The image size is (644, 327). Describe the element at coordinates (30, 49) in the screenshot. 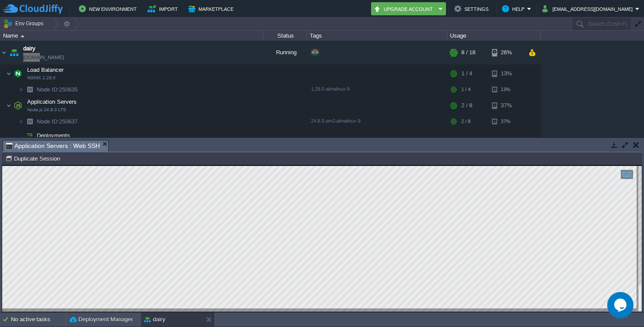

I see `a: dairy` at that location.